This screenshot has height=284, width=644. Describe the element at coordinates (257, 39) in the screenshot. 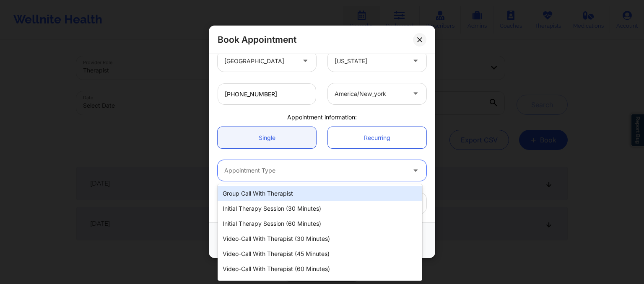

I see `h2: Book Appointment` at that location.